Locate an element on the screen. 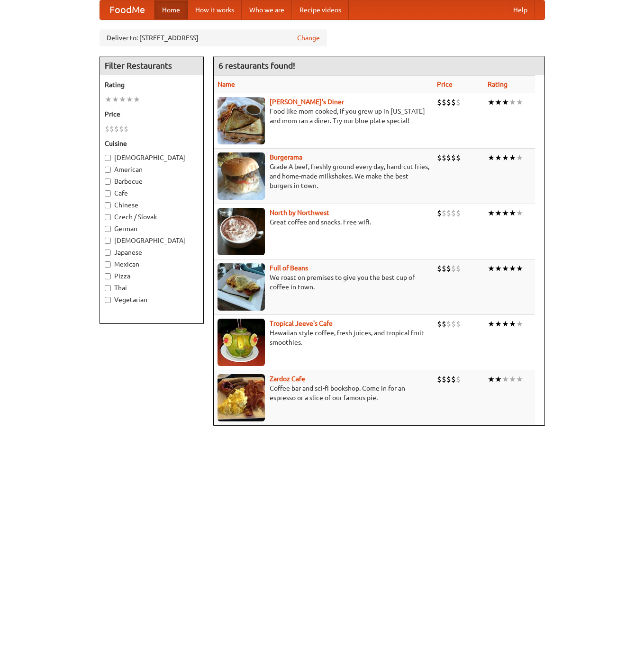 Image resolution: width=644 pixels, height=670 pixels. a: Tropical Jeeve's Cafe is located at coordinates (301, 323).